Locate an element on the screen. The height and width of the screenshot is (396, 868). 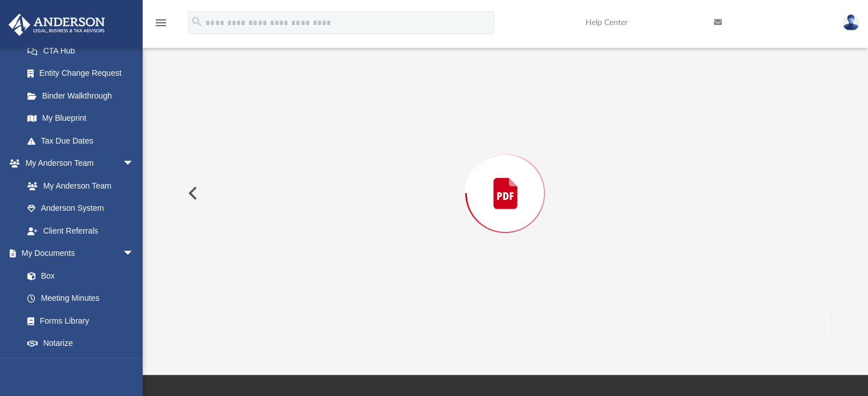
a: My Anderson Teamarrow_drop_down is located at coordinates (77, 163).